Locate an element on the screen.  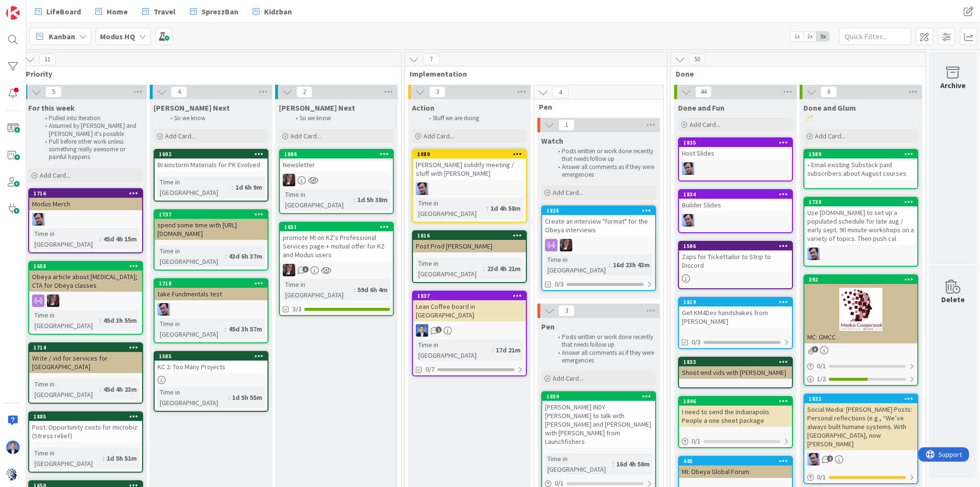
div: • Email existing Substack paid subscribers about August courses is located at coordinates (861, 169).